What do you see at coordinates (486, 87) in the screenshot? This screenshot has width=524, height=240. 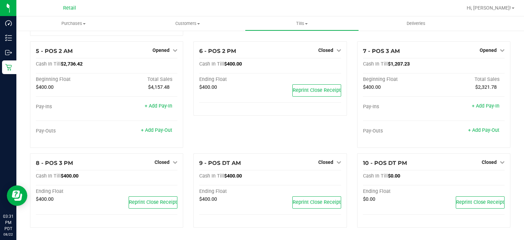 I see `span: $2,321.78` at bounding box center [486, 87].